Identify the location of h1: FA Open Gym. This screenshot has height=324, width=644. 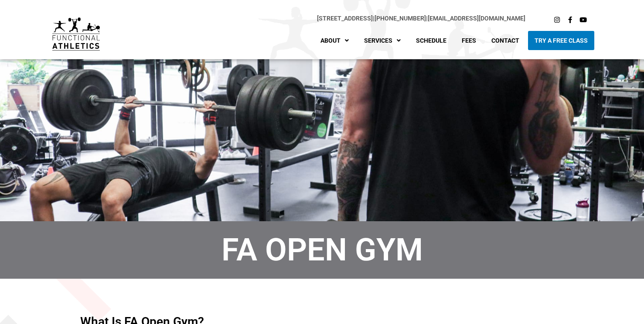
(322, 250).